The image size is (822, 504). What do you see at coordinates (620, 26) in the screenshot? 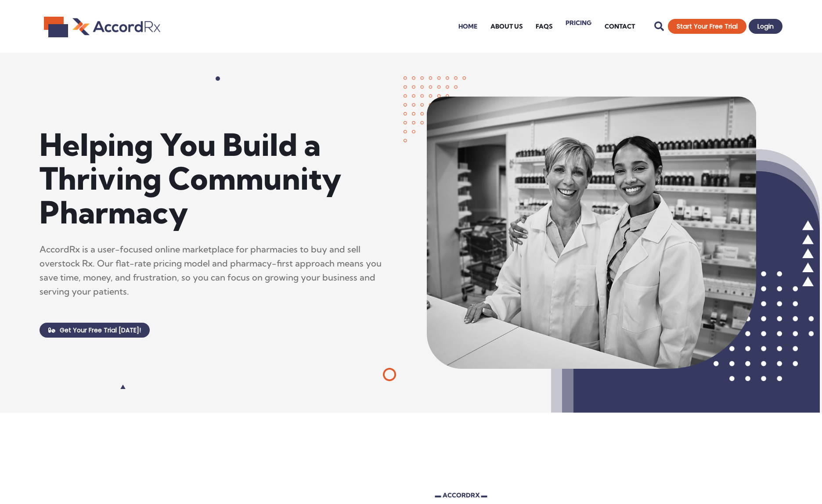
I see `a: Contact` at bounding box center [620, 26].